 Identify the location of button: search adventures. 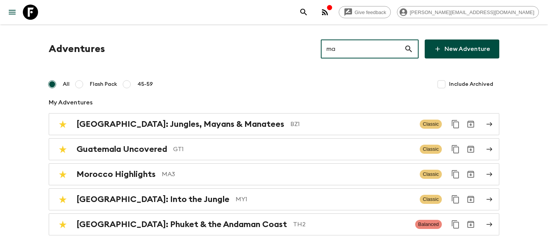
(304, 12).